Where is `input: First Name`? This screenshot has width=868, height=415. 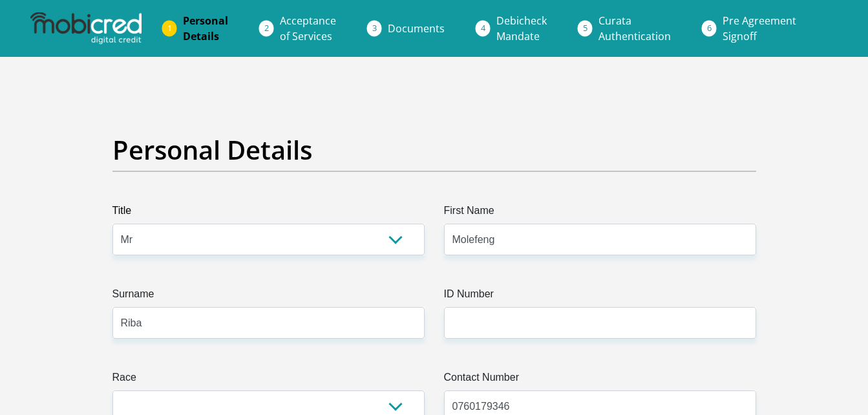 input: First Name is located at coordinates (600, 239).